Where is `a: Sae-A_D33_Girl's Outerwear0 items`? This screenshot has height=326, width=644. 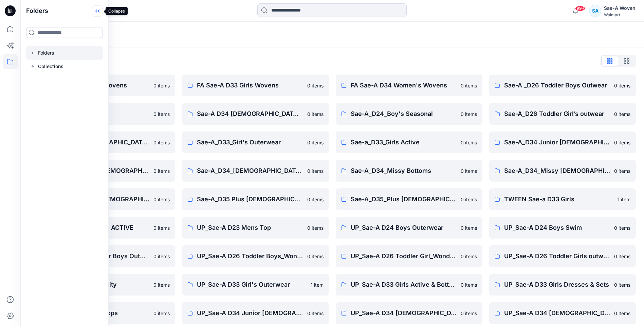
a: Sae-A_D33_Girl's Outerwear0 items is located at coordinates (255, 142).